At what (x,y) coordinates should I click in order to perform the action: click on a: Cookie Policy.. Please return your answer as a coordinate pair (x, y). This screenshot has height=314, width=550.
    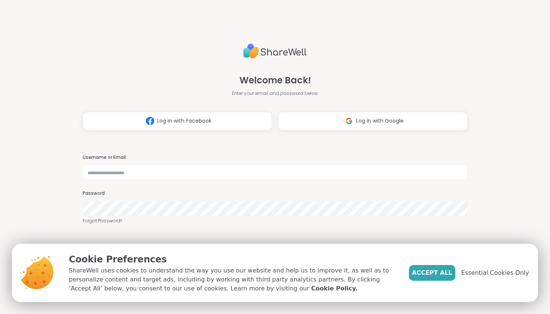
    Looking at the image, I should click on (334, 289).